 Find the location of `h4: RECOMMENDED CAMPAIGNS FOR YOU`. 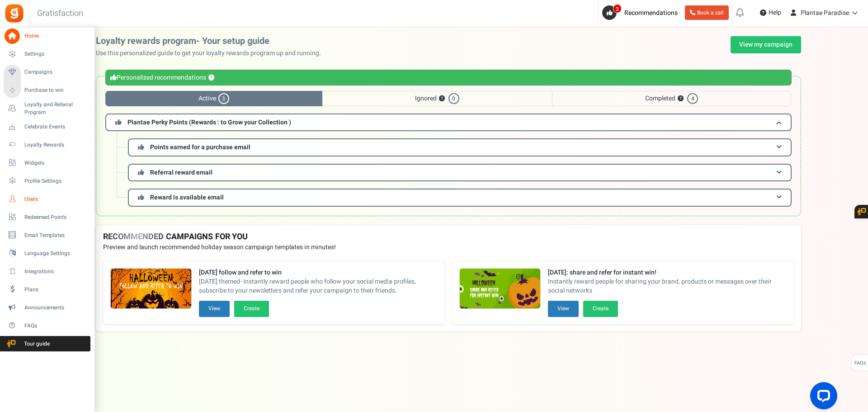

h4: RECOMMENDED CAMPAIGNS FOR YOU is located at coordinates (448, 237).